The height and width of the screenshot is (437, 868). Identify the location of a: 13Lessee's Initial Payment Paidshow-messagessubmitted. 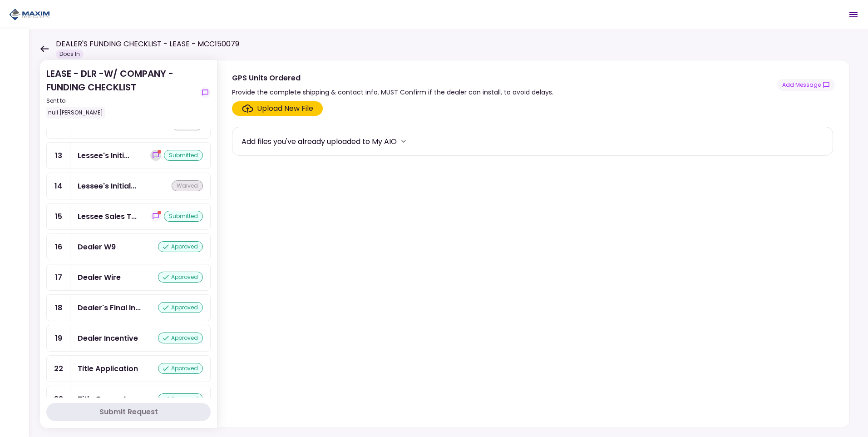
(128, 156).